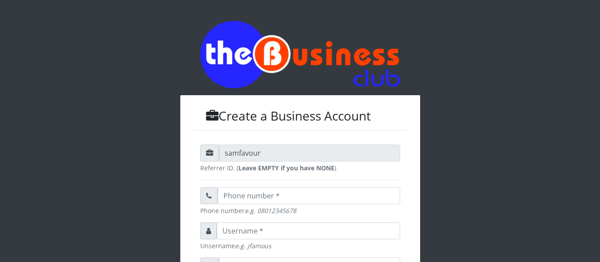 This screenshot has width=600, height=262. What do you see at coordinates (286, 167) in the screenshot?
I see `strong: Leave EMPTY if you have NONE` at bounding box center [286, 167].